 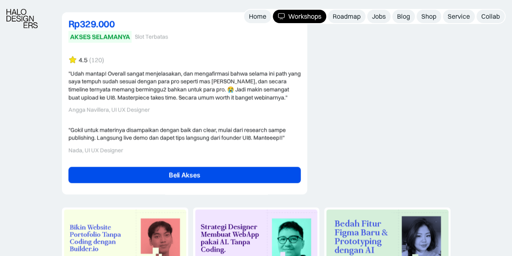 I want to click on a: Collab, so click(x=491, y=16).